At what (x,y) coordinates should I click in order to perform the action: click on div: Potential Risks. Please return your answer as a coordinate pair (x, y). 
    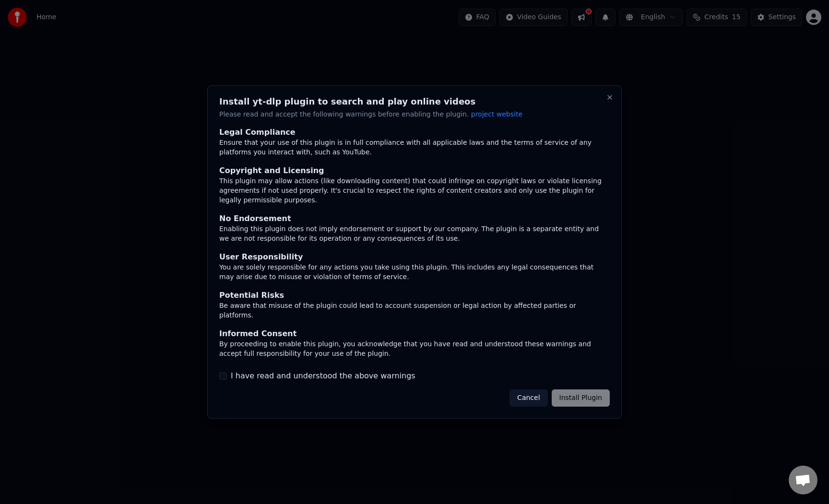
    Looking at the image, I should click on (414, 295).